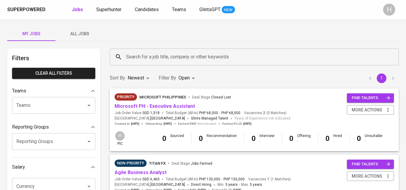 The width and height of the screenshot is (406, 190). What do you see at coordinates (265, 113) in the screenshot?
I see `span: Vacancies ( 0 Matches )` at bounding box center [265, 113].